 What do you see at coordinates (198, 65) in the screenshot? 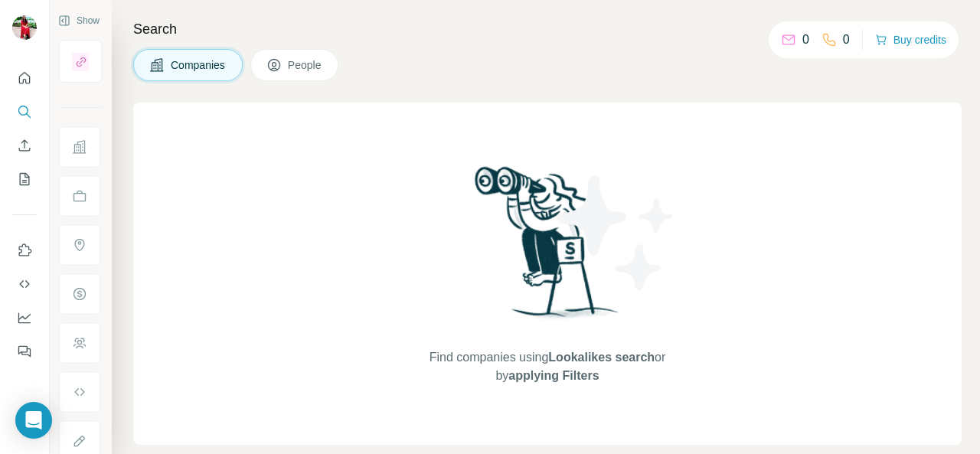
I see `span: Companies` at bounding box center [198, 65].